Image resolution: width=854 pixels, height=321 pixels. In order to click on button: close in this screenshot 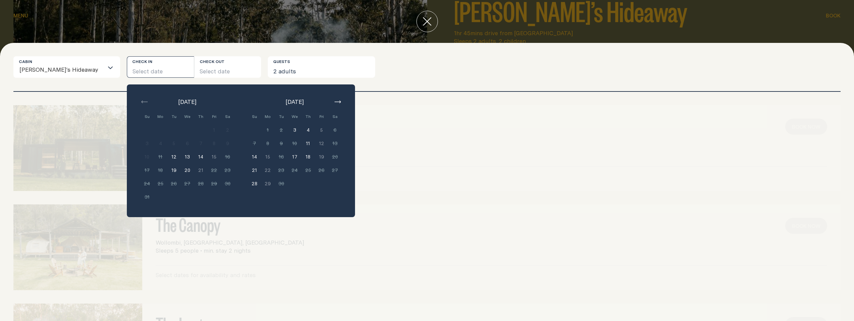, I will do `click(427, 21)`.